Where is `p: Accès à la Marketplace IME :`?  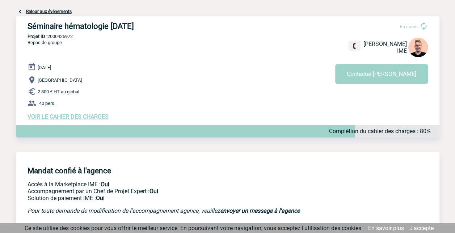 p: Accès à la Marketplace IME : is located at coordinates (178, 184).